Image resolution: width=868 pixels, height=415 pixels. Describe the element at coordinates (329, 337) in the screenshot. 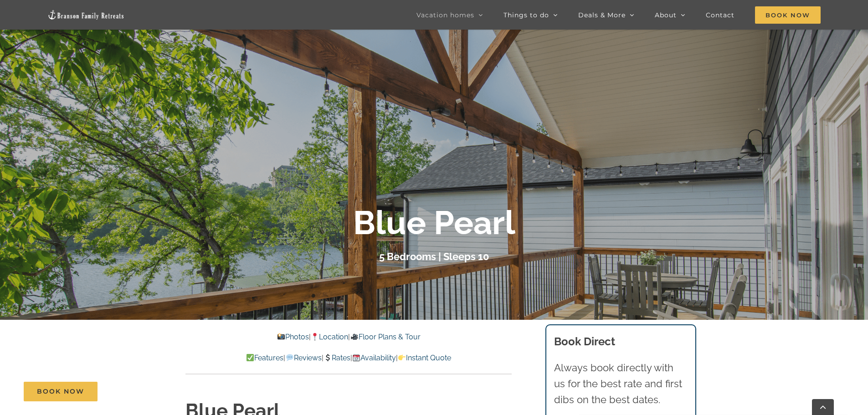

I see `a: Location` at that location.